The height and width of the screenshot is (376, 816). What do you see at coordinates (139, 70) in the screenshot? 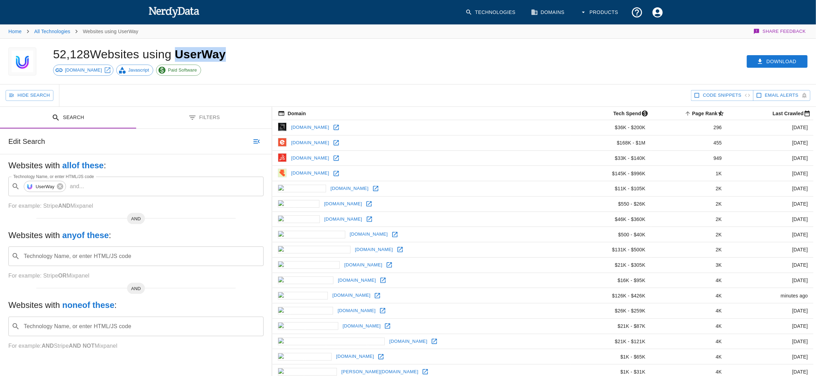
I see `span: Javascript` at bounding box center [139, 70].